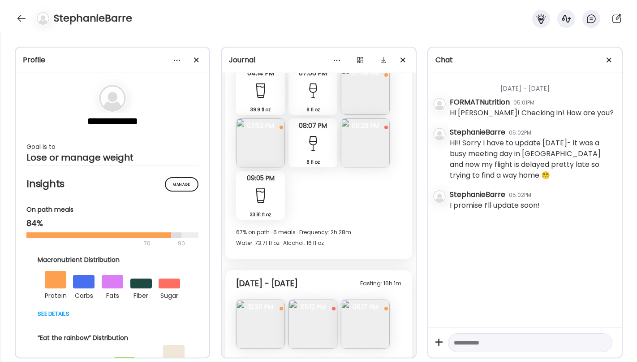  Describe the element at coordinates (260, 73) in the screenshot. I see `span: 04:14 PM` at that location.